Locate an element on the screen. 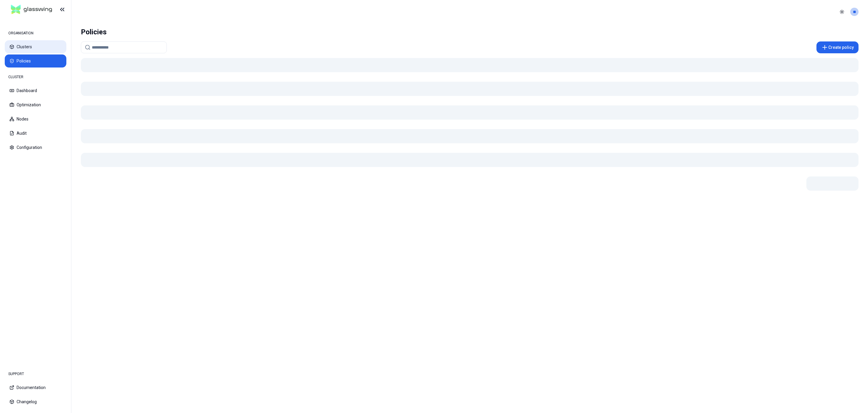 This screenshot has height=413, width=868. button: Clusters is located at coordinates (36, 47).